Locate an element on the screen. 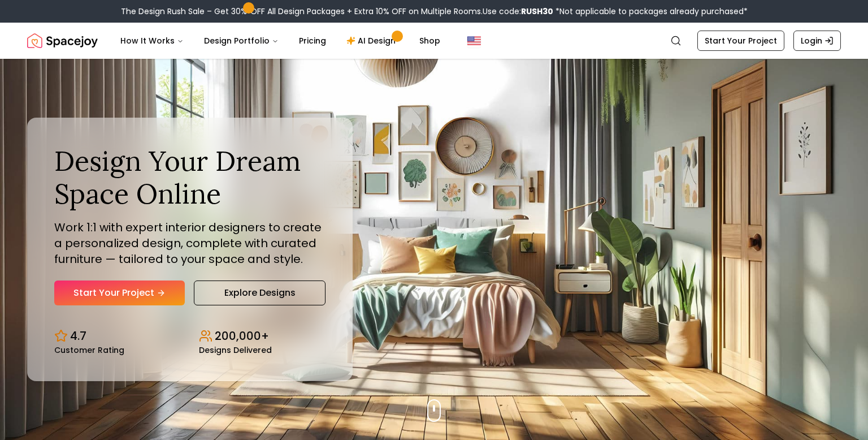  span: Use code: is located at coordinates (518, 11).